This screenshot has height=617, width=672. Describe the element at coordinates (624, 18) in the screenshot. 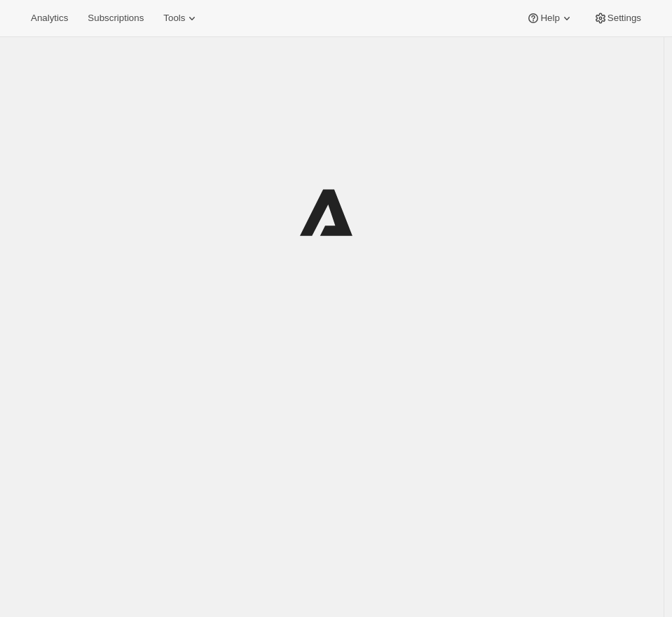

I see `span: Settings` at that location.